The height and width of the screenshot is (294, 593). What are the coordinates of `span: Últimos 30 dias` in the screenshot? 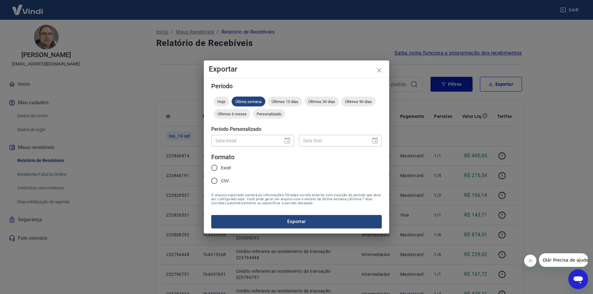 It's located at (322, 102).